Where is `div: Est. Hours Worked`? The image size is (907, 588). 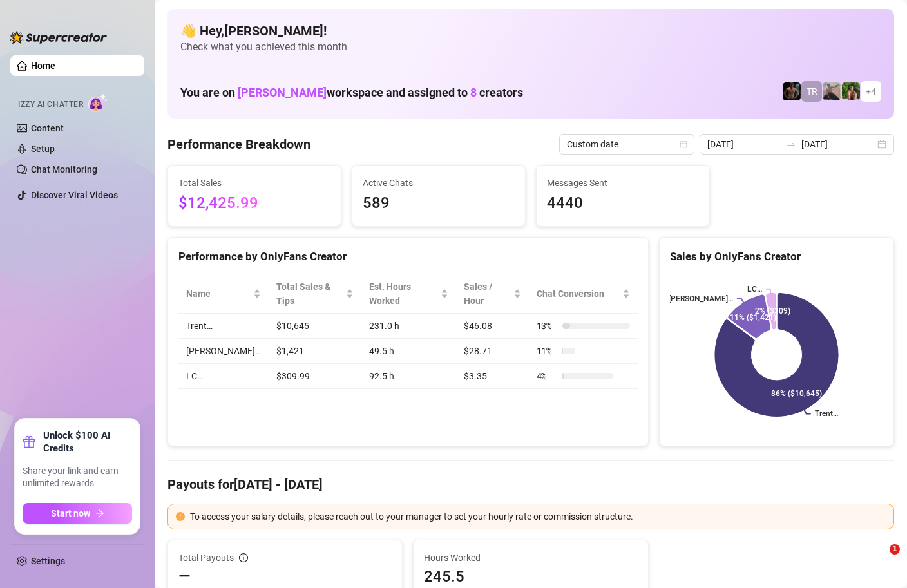
div: Est. Hours Worked is located at coordinates (403, 294).